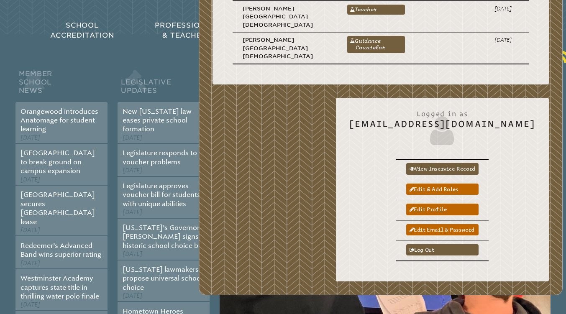  I want to click on a: Westminster Academy captures state title in thrilling water polo finale, so click(60, 287).